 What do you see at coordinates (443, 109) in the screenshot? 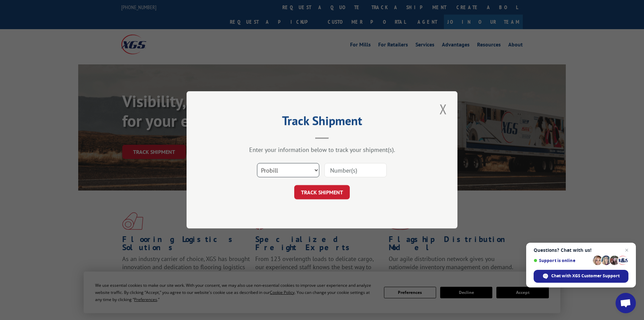
I see `button: Close modal` at bounding box center [443, 109].